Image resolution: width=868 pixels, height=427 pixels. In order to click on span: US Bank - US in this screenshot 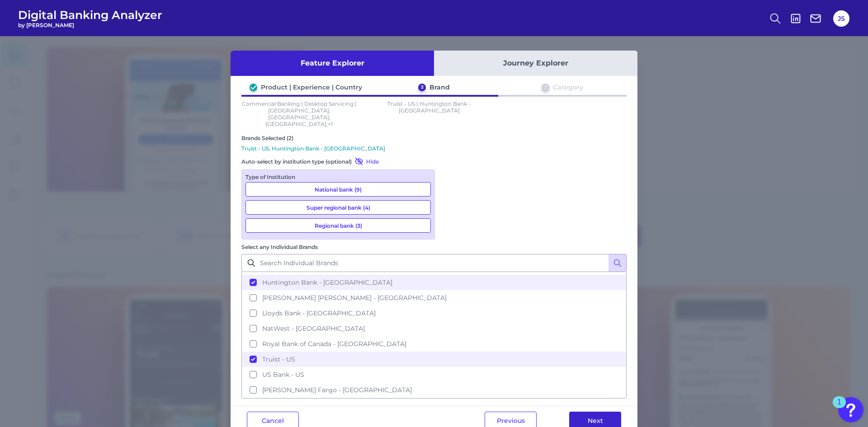, I will do `click(283, 375)`.